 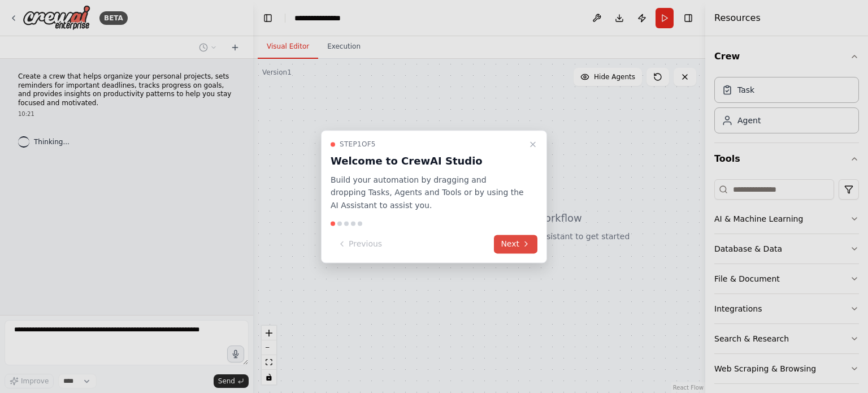 I want to click on h3: Welcome to CrewAI Studio, so click(x=428, y=161).